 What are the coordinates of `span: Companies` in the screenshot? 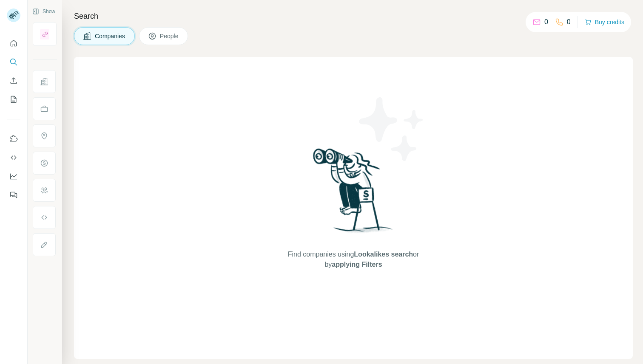 It's located at (110, 36).